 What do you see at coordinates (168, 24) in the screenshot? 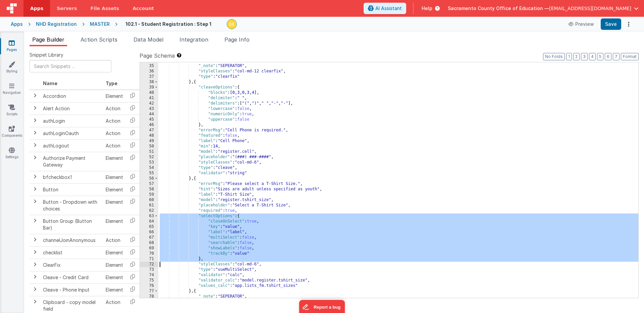
I see `h4: 102.1 - Student Registration : Step 1` at bounding box center [168, 24].